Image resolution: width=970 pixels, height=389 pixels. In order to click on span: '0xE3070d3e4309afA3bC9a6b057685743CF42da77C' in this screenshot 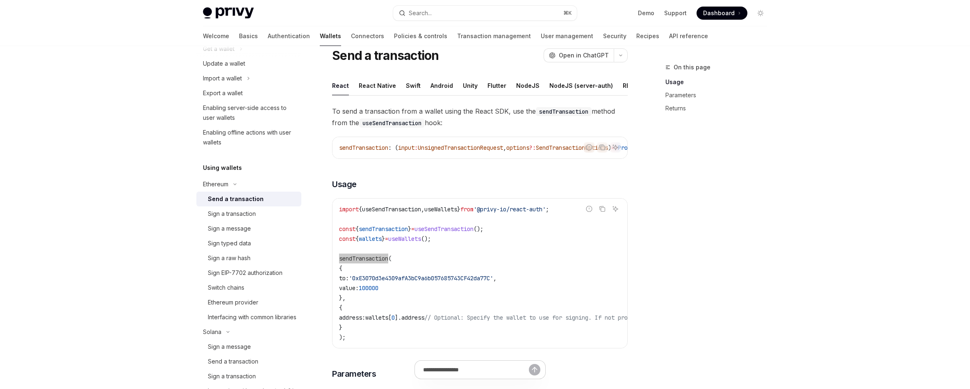, I will do `click(421, 278)`.